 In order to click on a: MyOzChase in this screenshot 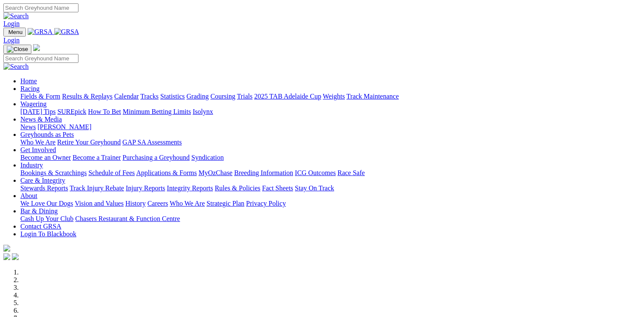, I will do `click(216, 172)`.